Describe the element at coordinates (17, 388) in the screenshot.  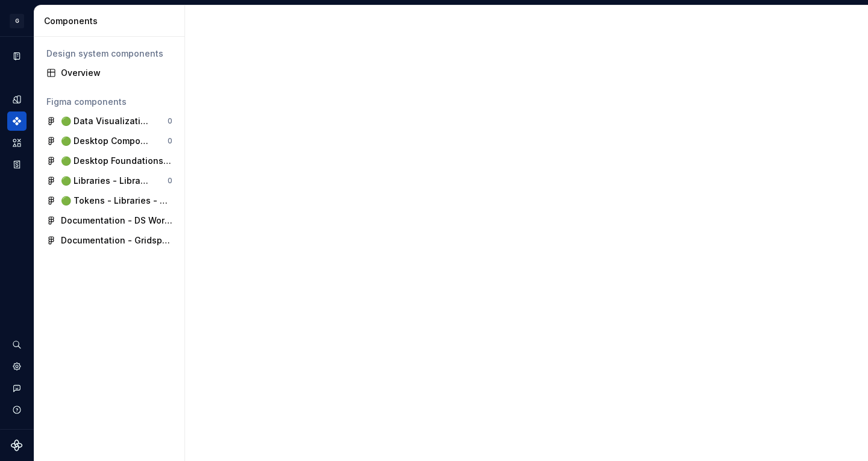
I see `div: Contact support` at that location.